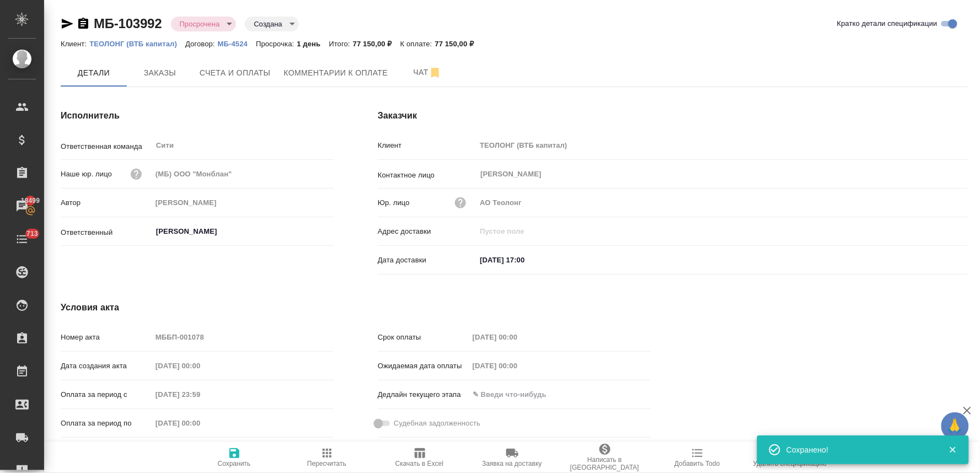  I want to click on p: Клиент:, so click(75, 44).